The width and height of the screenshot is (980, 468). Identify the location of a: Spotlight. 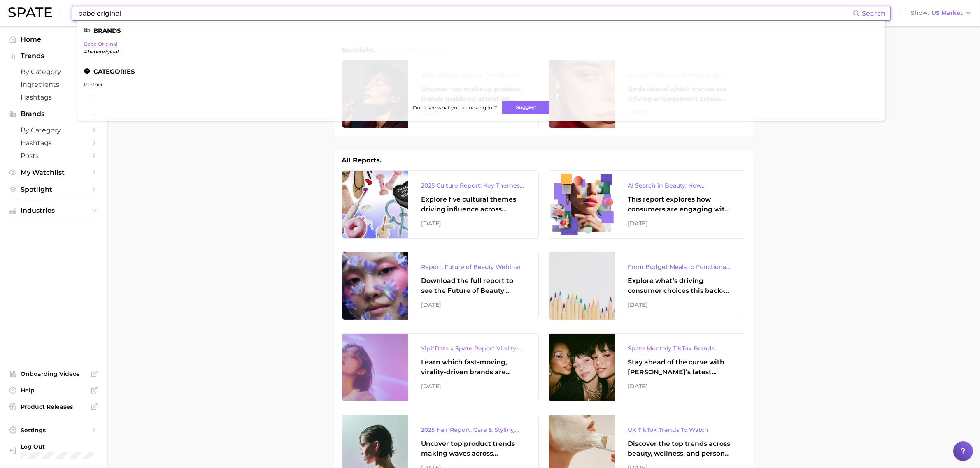
(53, 189).